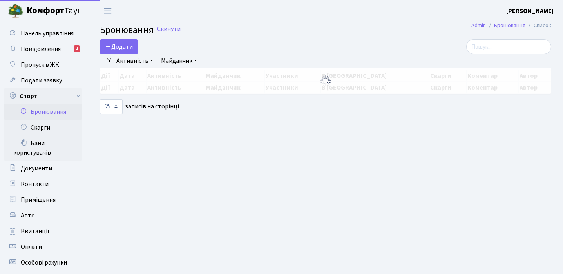  I want to click on span: Таун, so click(54, 11).